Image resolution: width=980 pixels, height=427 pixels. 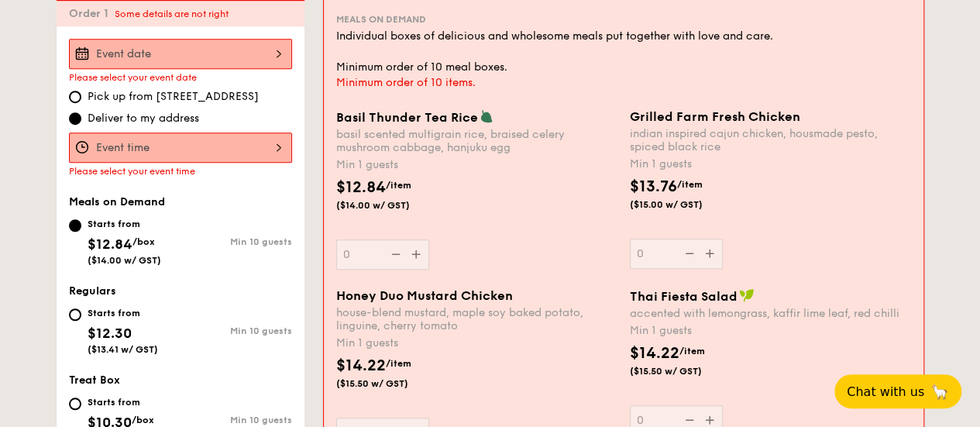 I want to click on div: house-blend mustard, maple soy baked potato, linguine, cherry tomato, so click(x=476, y=320).